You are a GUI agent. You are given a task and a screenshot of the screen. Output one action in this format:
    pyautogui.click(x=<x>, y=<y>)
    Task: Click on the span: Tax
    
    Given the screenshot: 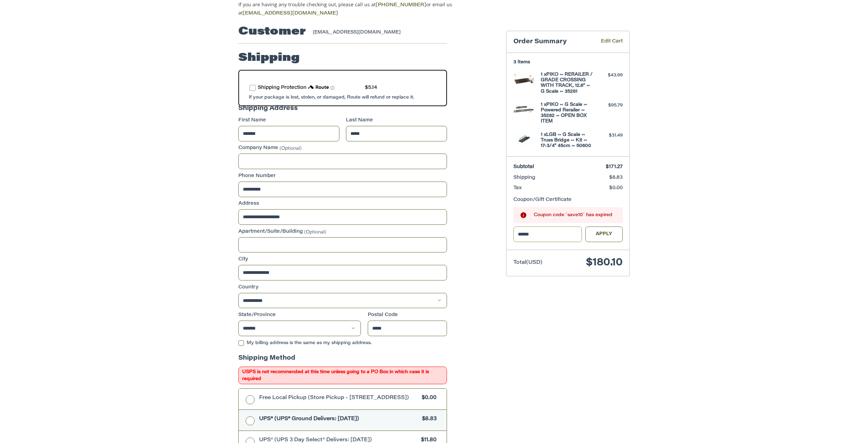 What is the action you would take?
    pyautogui.click(x=517, y=188)
    